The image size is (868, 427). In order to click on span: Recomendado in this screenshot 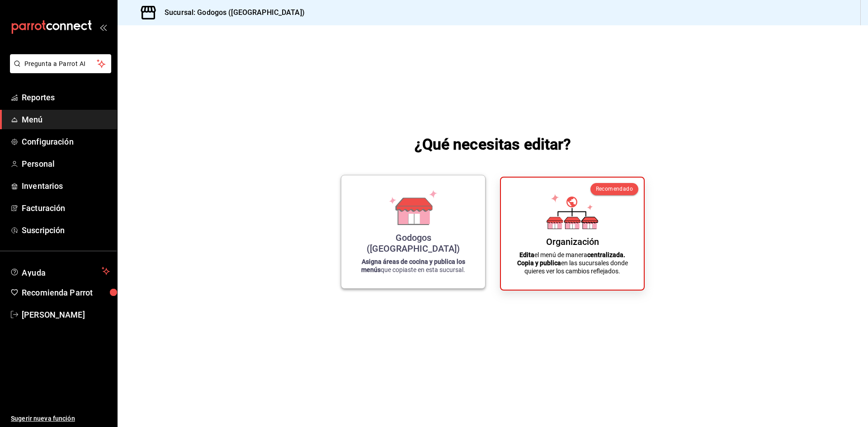, I will do `click(615, 189)`.